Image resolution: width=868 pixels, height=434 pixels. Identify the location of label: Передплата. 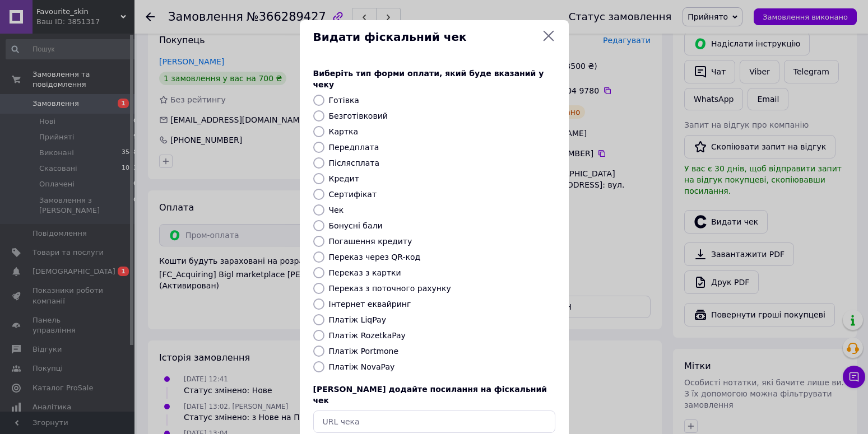
(354, 147).